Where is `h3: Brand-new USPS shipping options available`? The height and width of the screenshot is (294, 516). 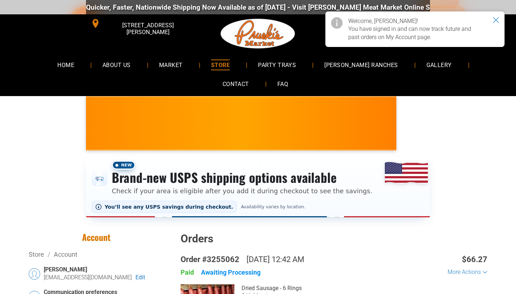
h3: Brand-new USPS shipping options available is located at coordinates (242, 177).